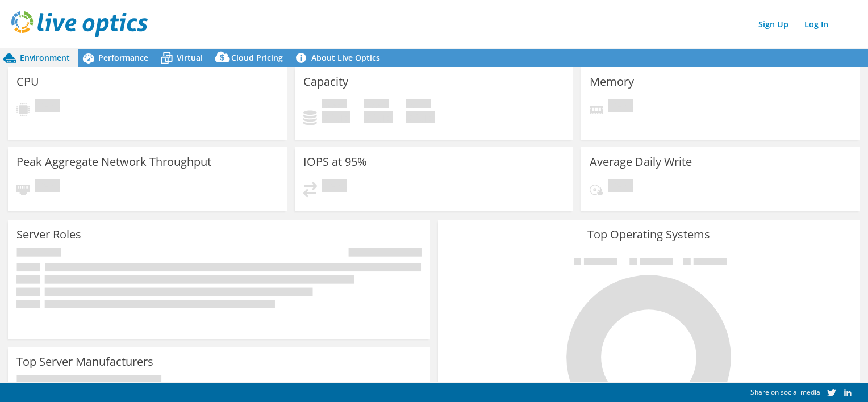 Image resolution: width=868 pixels, height=402 pixels. What do you see at coordinates (257, 57) in the screenshot?
I see `span: Cloud Pricing` at bounding box center [257, 57].